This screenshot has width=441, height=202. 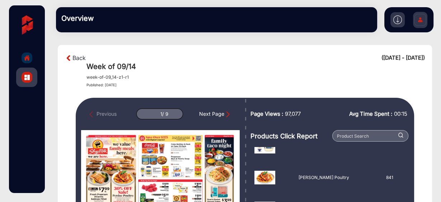 I want to click on span: Avg Time Spent :, so click(x=371, y=114).